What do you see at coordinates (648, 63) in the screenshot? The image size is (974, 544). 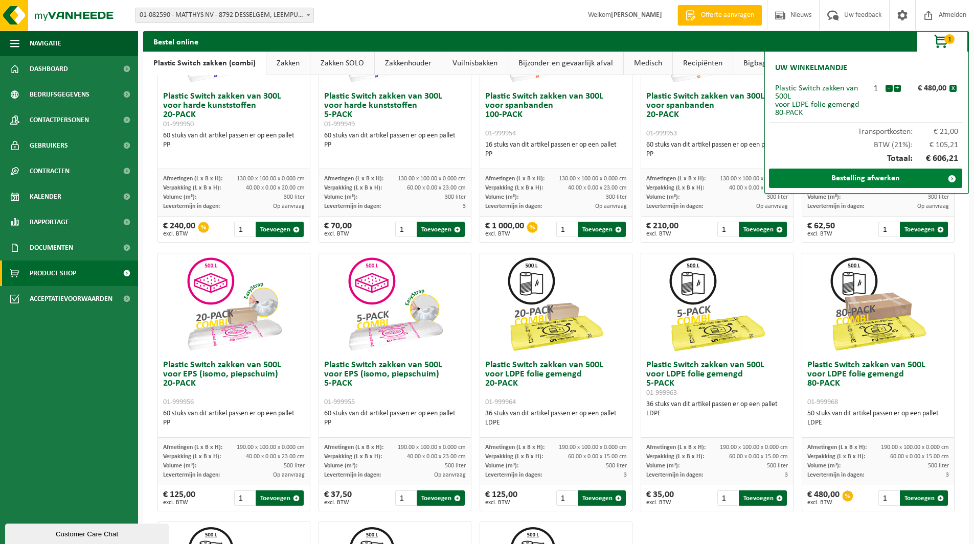 I see `a: Medisch` at bounding box center [648, 63].